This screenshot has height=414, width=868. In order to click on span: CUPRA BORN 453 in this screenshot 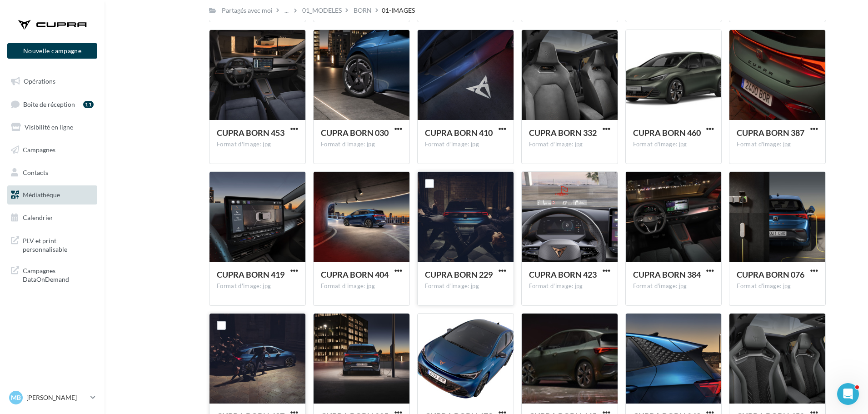, I will do `click(250, 133)`.